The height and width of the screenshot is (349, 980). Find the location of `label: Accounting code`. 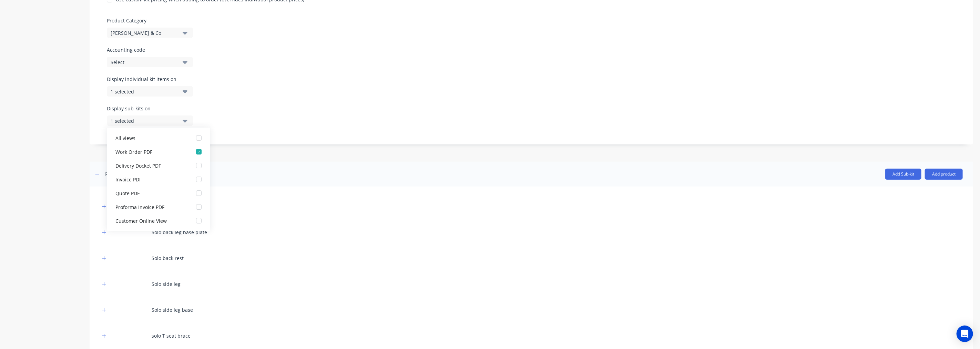

label: Accounting code is located at coordinates (531, 50).